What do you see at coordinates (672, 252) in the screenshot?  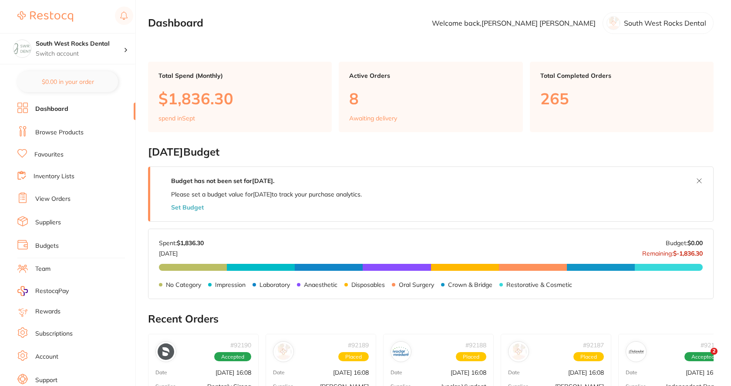 I see `p: Remaining:` at bounding box center [672, 252].